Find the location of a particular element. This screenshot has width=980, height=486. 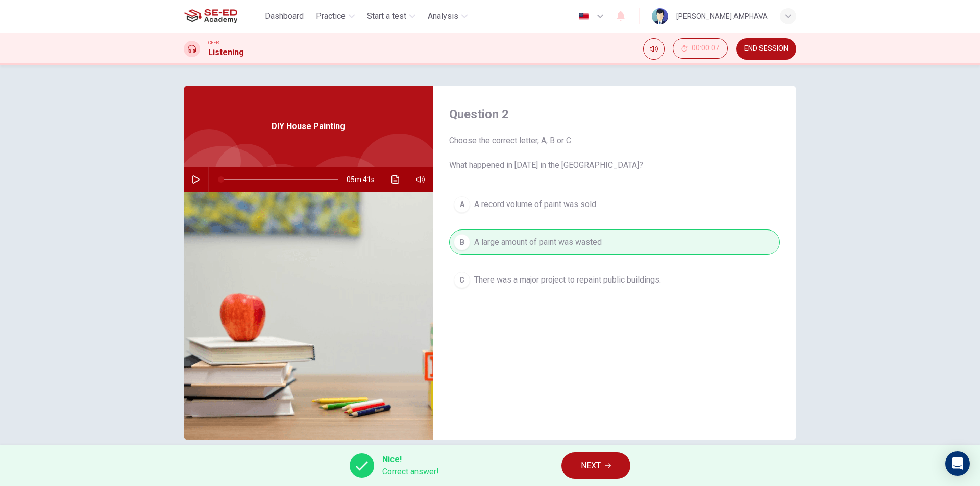

div: Hide is located at coordinates (700, 49).